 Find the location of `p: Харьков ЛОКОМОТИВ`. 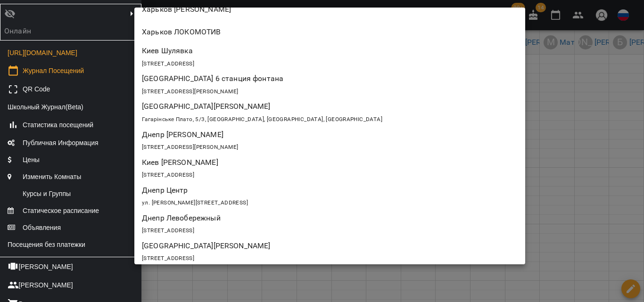

p: Харьков ЛОКОМОТИВ is located at coordinates (298, 32).